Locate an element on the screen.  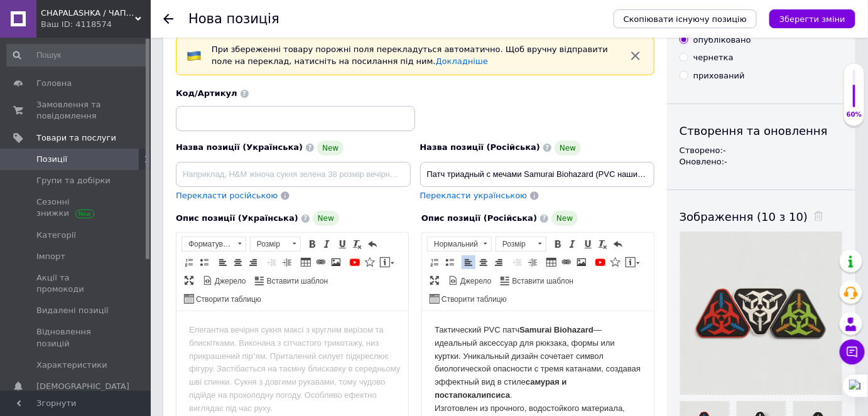
a: Форматування is located at coordinates (214, 244).